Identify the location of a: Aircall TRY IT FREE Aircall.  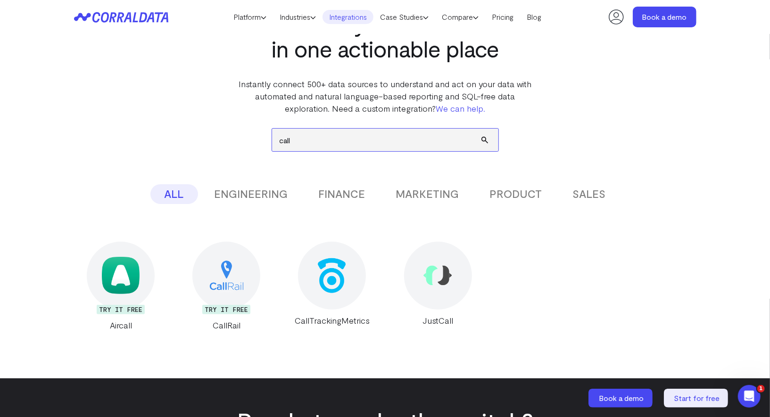
(121, 287).